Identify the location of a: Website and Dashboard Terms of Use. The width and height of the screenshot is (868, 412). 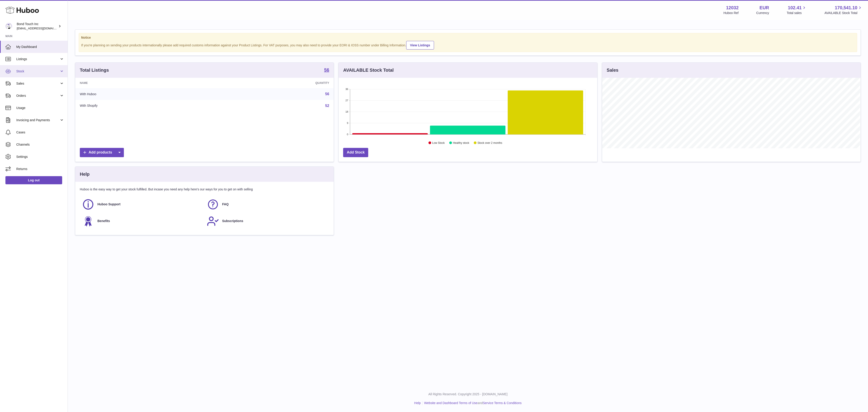
(450, 403).